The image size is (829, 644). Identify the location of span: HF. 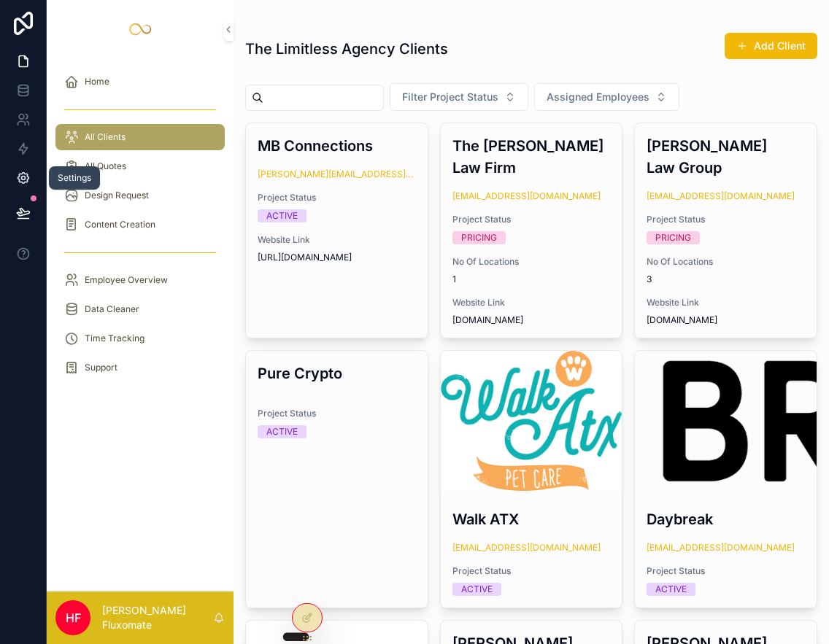
(73, 618).